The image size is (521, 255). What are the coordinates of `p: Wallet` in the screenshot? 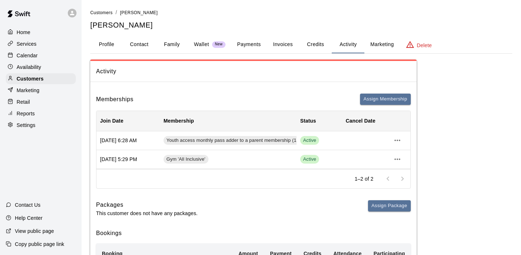 It's located at (202, 44).